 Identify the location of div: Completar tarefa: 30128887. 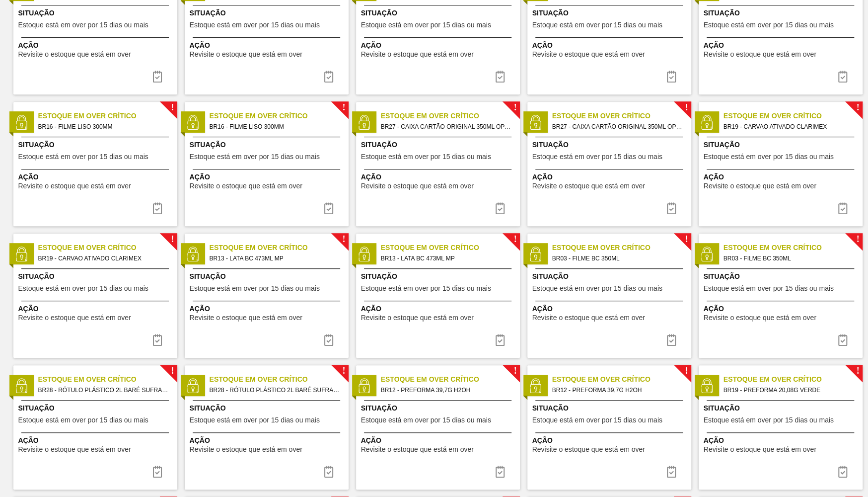
(500, 208).